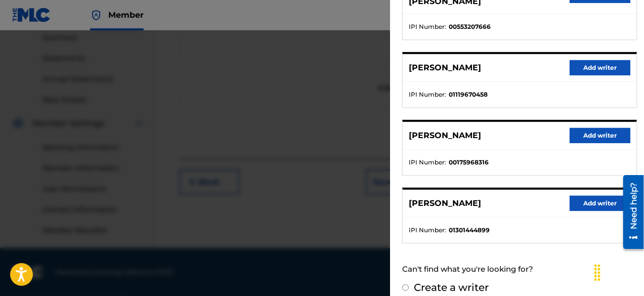  I want to click on div: Chat Widget, so click(618, 272).